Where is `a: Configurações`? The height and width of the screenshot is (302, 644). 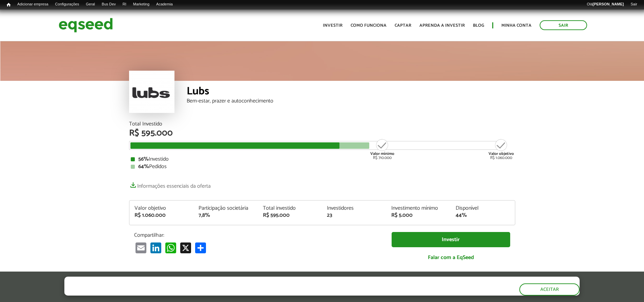 a: Configurações is located at coordinates (67, 5).